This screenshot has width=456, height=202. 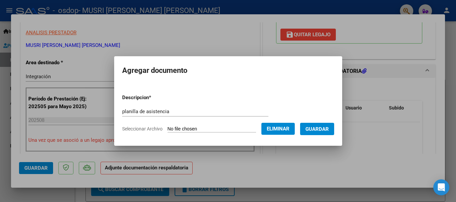 I want to click on button: Eliminar, so click(x=278, y=129).